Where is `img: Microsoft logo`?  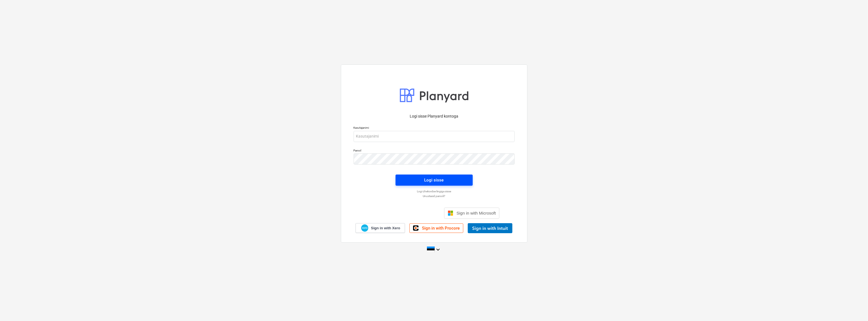 img: Microsoft logo is located at coordinates (451, 213).